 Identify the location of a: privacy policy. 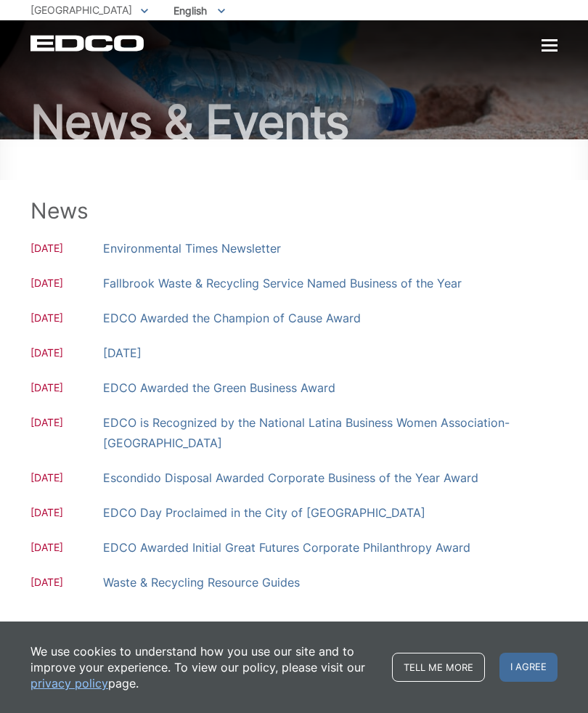
(69, 682).